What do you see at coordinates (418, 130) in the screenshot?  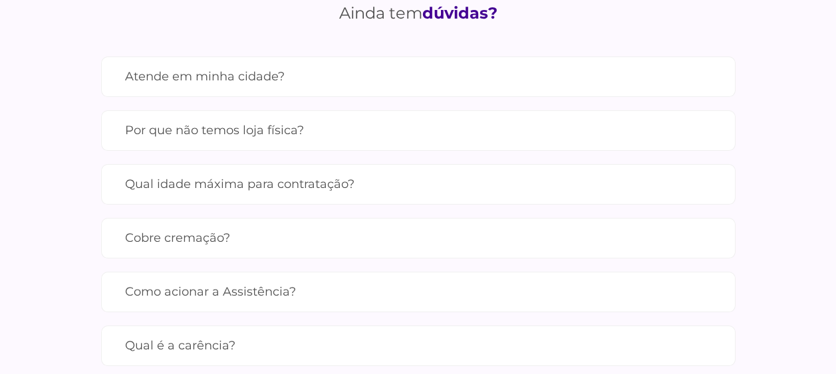 I see `label: Por que não temos loja física?` at bounding box center [418, 130].